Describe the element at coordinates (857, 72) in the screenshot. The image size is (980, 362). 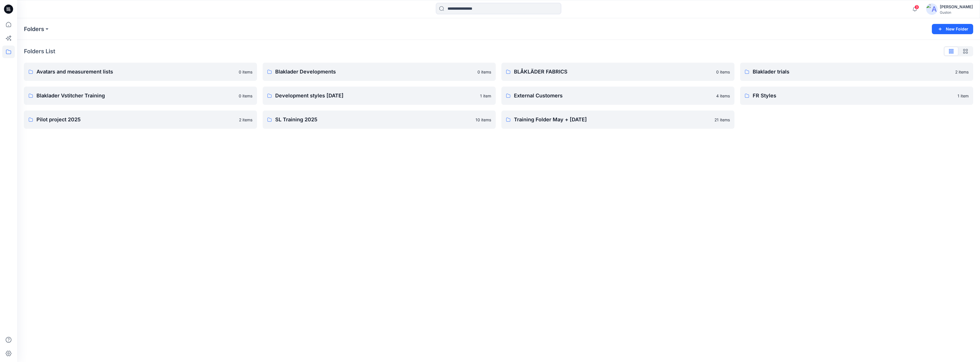
I see `a: Blaklader trials2 items` at that location.